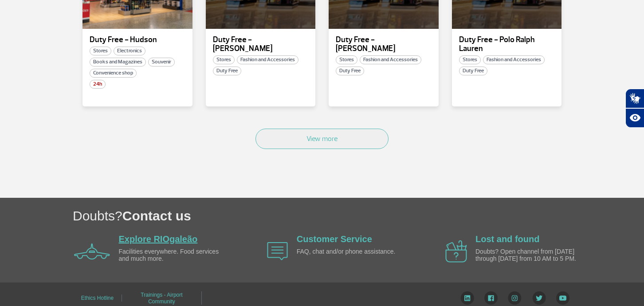  I want to click on div: Plugin de acessibilidade da Hand Talk., so click(635, 108).